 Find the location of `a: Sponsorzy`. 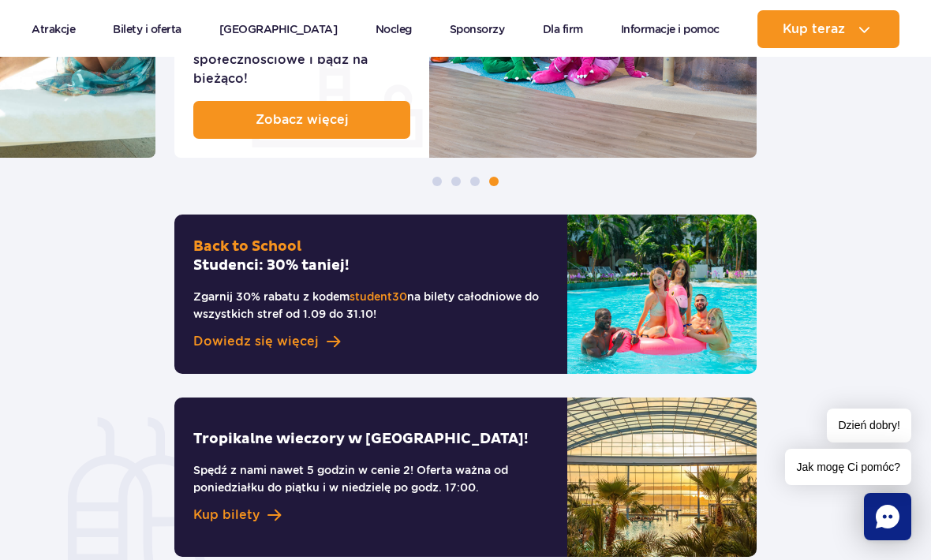

a: Sponsorzy is located at coordinates (477, 29).